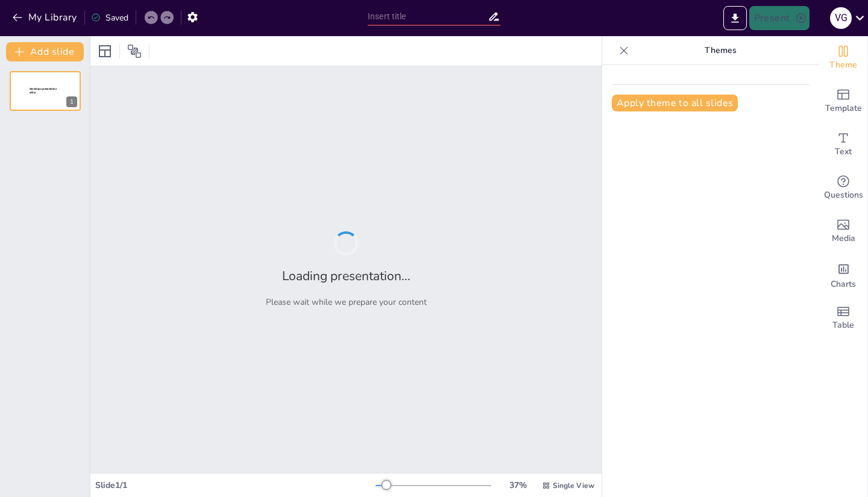 The image size is (868, 497). What do you see at coordinates (844, 275) in the screenshot?
I see `div: Add charts and graphs` at bounding box center [844, 275].